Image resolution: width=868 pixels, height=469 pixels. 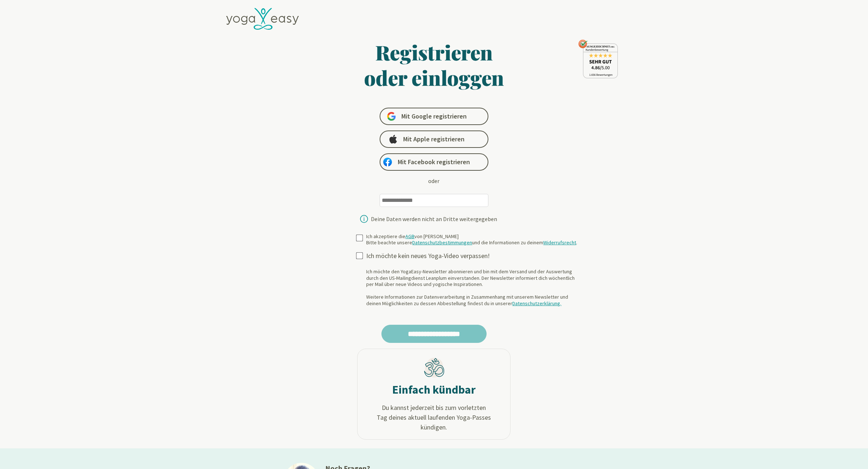 What do you see at coordinates (475, 287) in the screenshot?
I see `div: Ich möchte den YogaEasy-Newsletter abonnieren und bin mit dem Versand und der Auswertung durch de...` at bounding box center [475, 287].